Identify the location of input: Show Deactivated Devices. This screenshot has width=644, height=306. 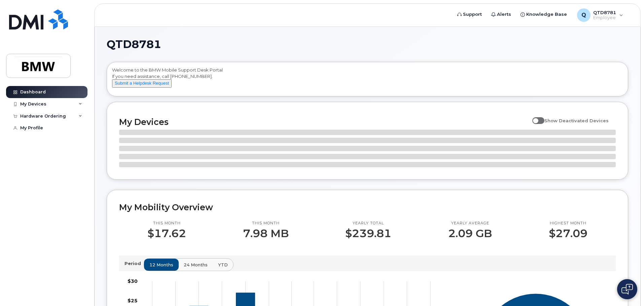
(535, 117).